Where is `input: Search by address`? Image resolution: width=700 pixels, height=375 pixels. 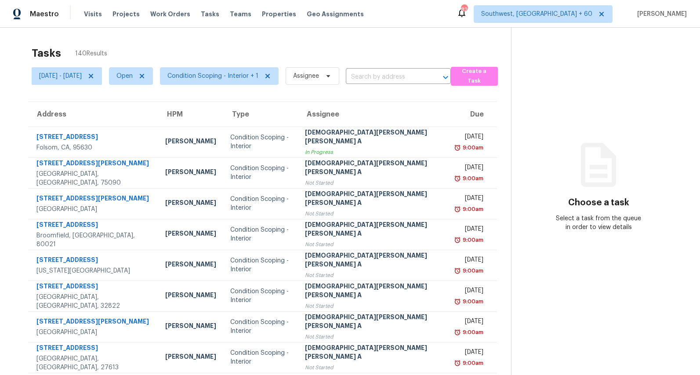
input: Search by address is located at coordinates (386, 77).